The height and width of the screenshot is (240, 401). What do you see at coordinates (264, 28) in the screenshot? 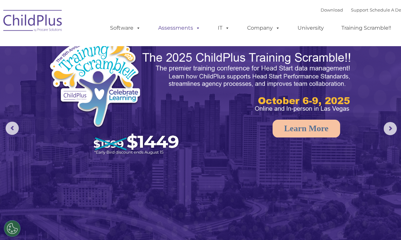
I see `a: Company` at bounding box center [264, 28].